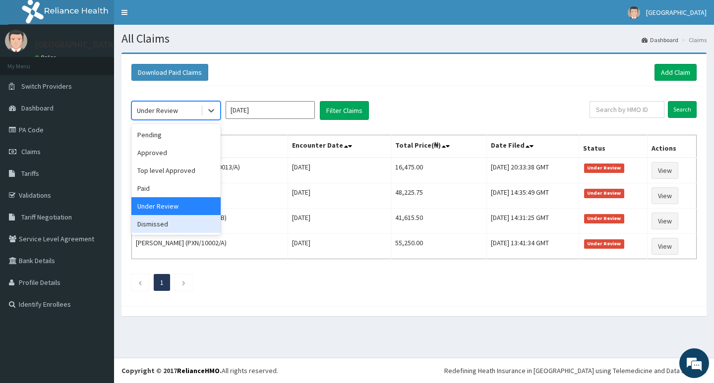 The height and width of the screenshot is (383, 714). I want to click on div: Minimize live chat window, so click(174, 17).